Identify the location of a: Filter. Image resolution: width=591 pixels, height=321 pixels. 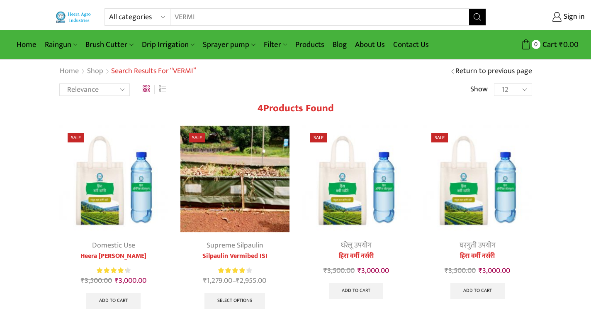
(275, 44).